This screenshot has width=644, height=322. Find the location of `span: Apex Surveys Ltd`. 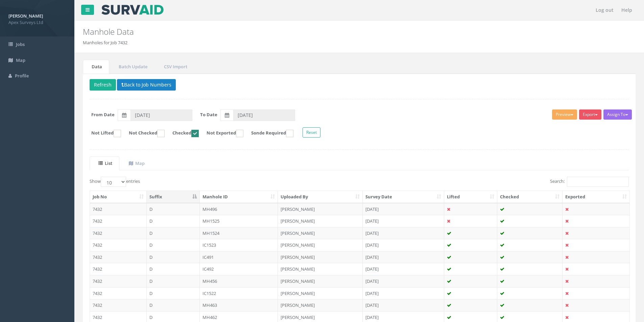

span: Apex Surveys Ltd is located at coordinates (37, 22).